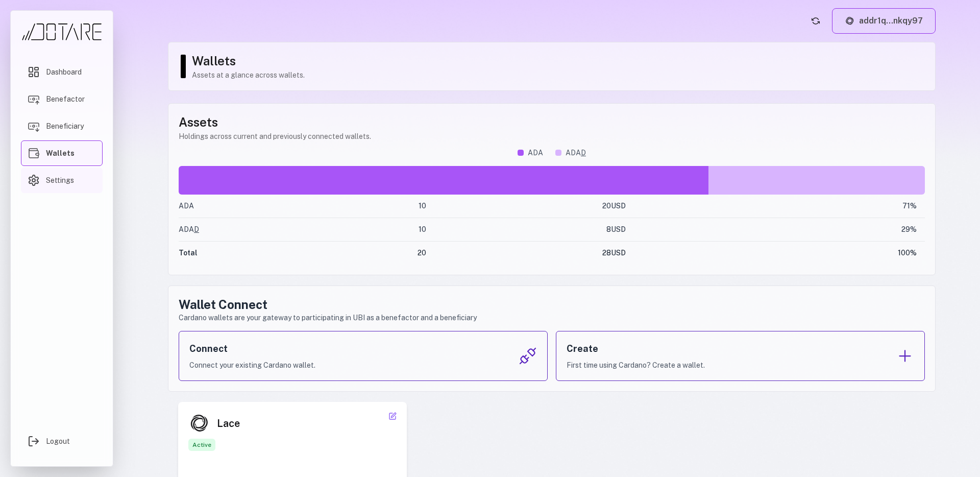  What do you see at coordinates (62, 32) in the screenshot?
I see `img: Dotare Logo` at bounding box center [62, 32].